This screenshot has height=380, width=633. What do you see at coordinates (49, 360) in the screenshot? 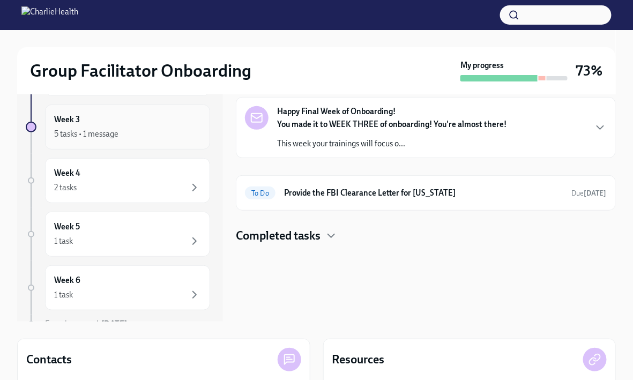
I see `h4: Contacts` at bounding box center [49, 360].